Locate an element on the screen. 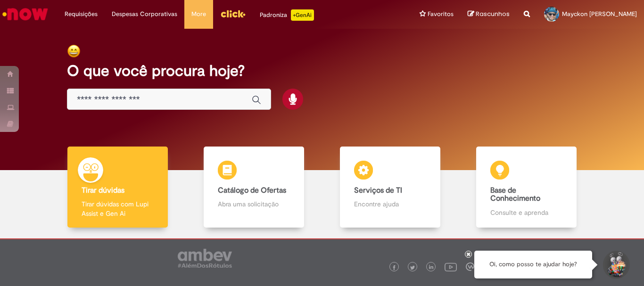 This screenshot has height=286, width=644. span: Favoritos is located at coordinates (440, 14).